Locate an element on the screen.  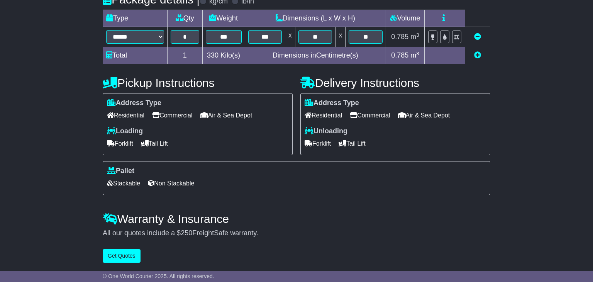
td: Kilo(s) is located at coordinates (224, 56).